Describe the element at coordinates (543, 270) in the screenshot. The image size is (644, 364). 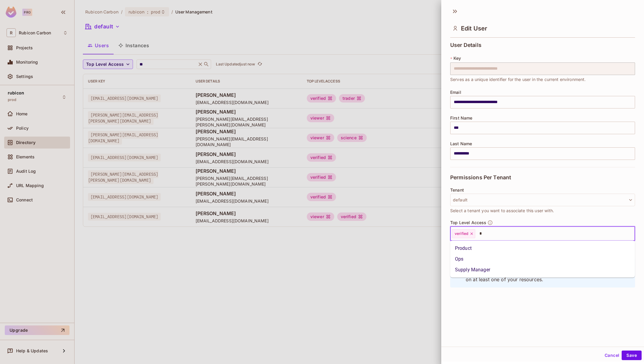
I see `li: Supply Manager` at that location.